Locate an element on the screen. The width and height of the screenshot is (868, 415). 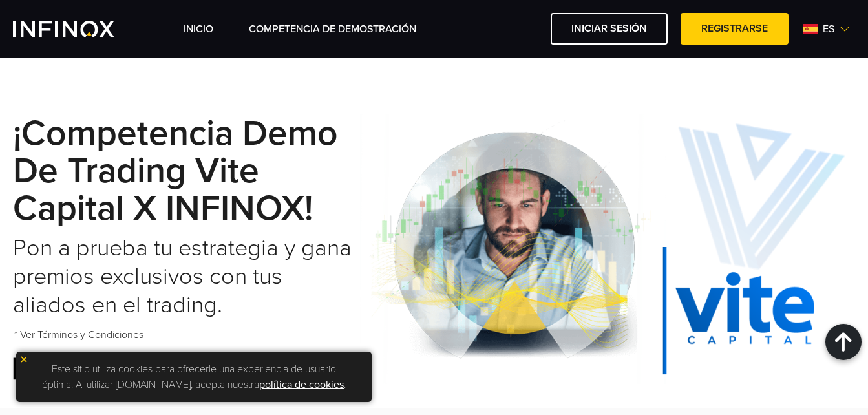
a: política de cookies is located at coordinates (301, 385).